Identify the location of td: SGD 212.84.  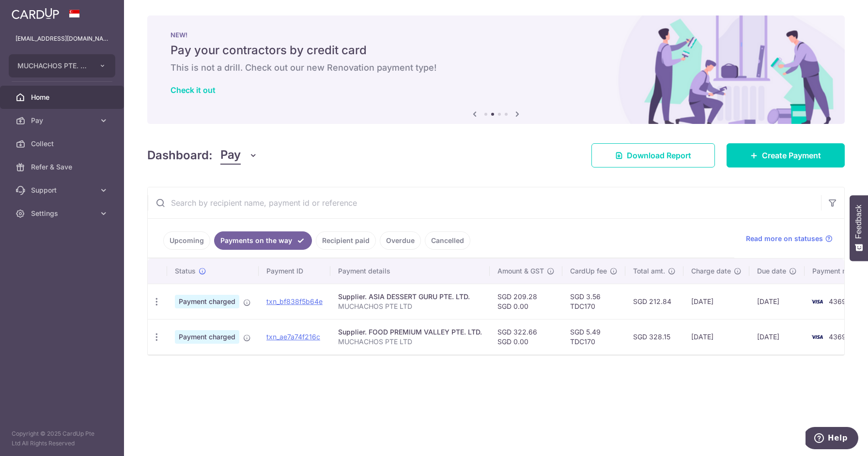
(654, 301).